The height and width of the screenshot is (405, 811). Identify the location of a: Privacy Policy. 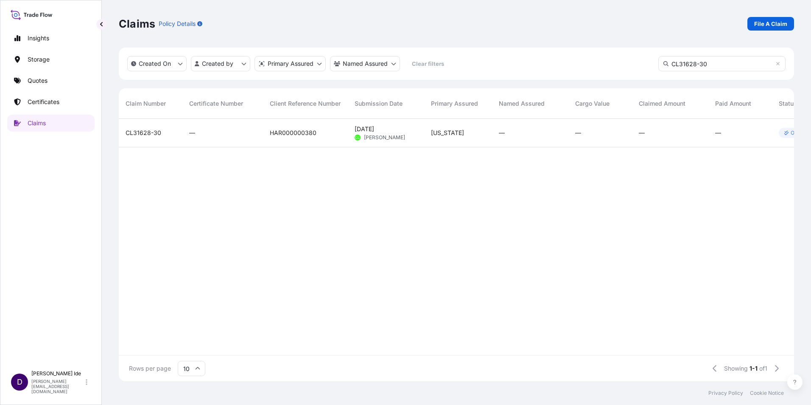
(726, 393).